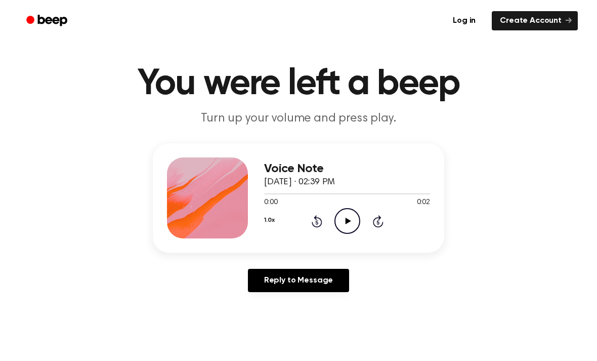  Describe the element at coordinates (298, 118) in the screenshot. I see `p: Turn up your volume and press play.` at that location.